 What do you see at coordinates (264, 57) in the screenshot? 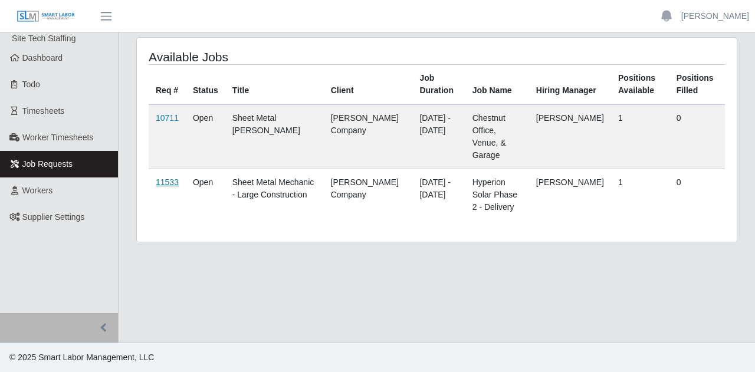
I see `h4: Available Jobs` at bounding box center [264, 57].